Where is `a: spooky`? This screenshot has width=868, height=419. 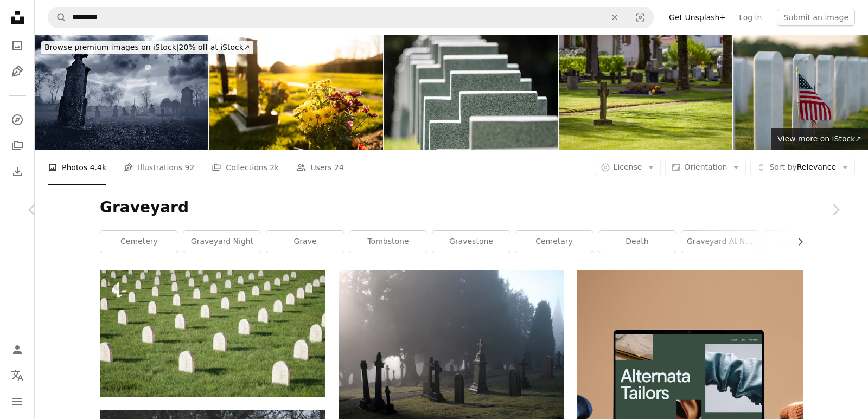 a: spooky is located at coordinates (803, 242).